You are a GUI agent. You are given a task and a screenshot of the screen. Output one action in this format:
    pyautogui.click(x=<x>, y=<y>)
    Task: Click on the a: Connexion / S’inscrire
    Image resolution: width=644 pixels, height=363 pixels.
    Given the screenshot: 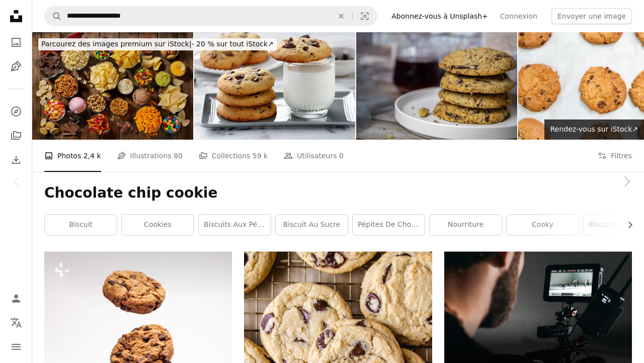 What is the action you would take?
    pyautogui.click(x=16, y=298)
    